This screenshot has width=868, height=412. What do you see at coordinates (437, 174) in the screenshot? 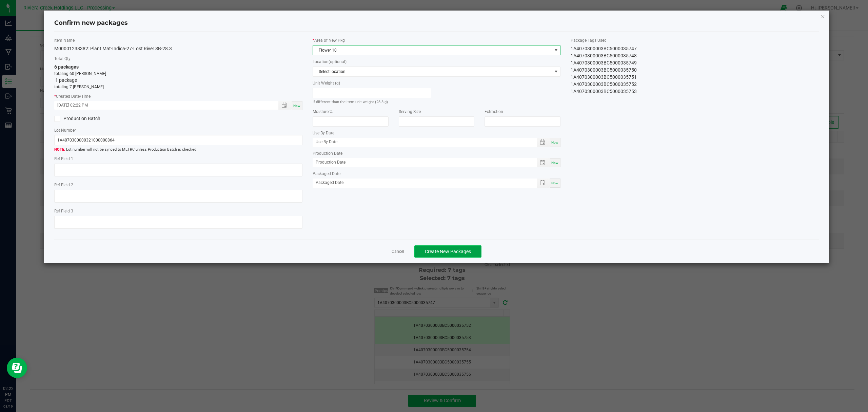
I see `label: Packaged Date` at bounding box center [437, 174].